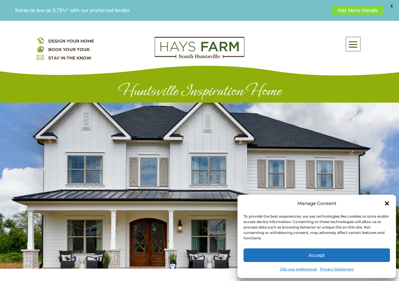 The image size is (399, 281). What do you see at coordinates (71, 41) in the screenshot?
I see `a: DESIGN YOUR HOME` at bounding box center [71, 41].